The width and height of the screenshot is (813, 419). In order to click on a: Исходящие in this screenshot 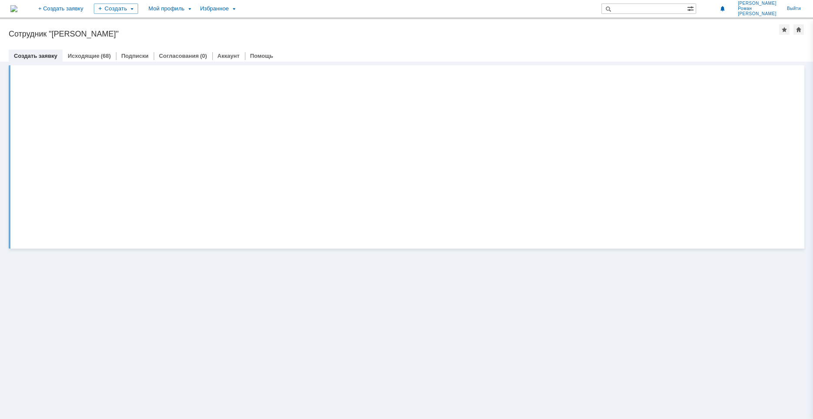, I will do `click(83, 56)`.